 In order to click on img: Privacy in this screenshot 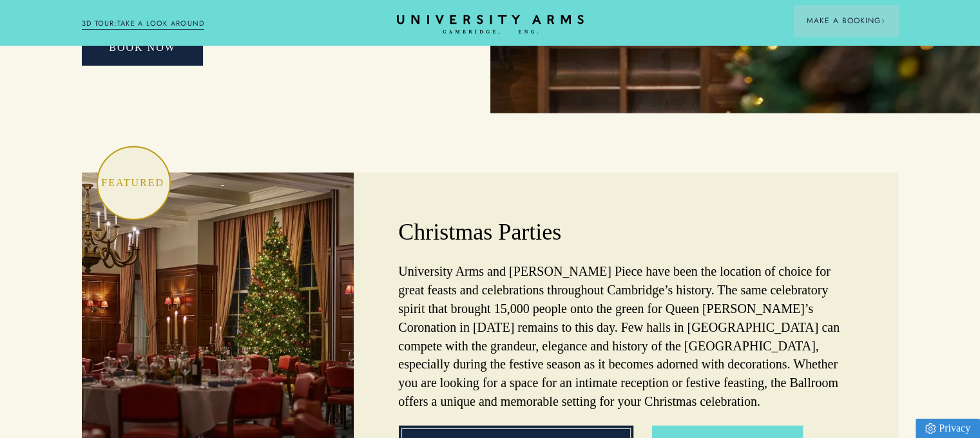, I will do `click(931, 428)`.